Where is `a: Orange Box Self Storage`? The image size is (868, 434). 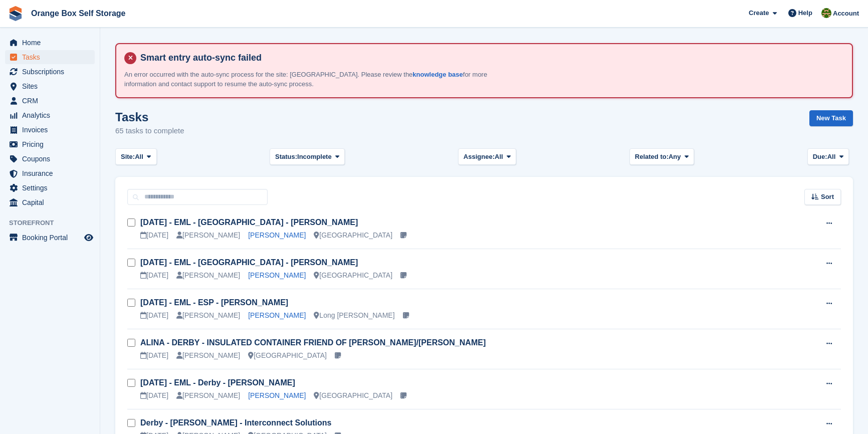 a: Orange Box Self Storage is located at coordinates (78, 13).